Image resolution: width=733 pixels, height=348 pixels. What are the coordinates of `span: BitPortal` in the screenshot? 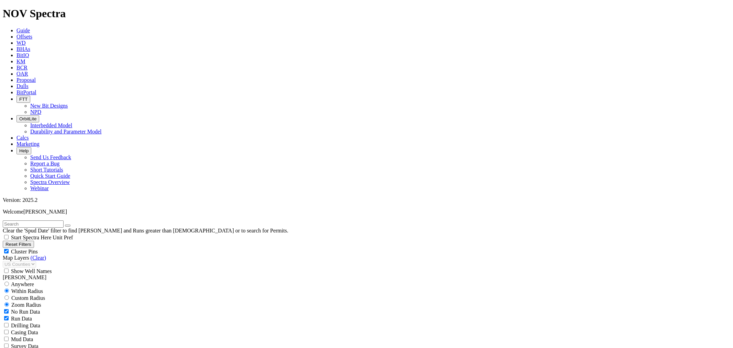 It's located at (26, 92).